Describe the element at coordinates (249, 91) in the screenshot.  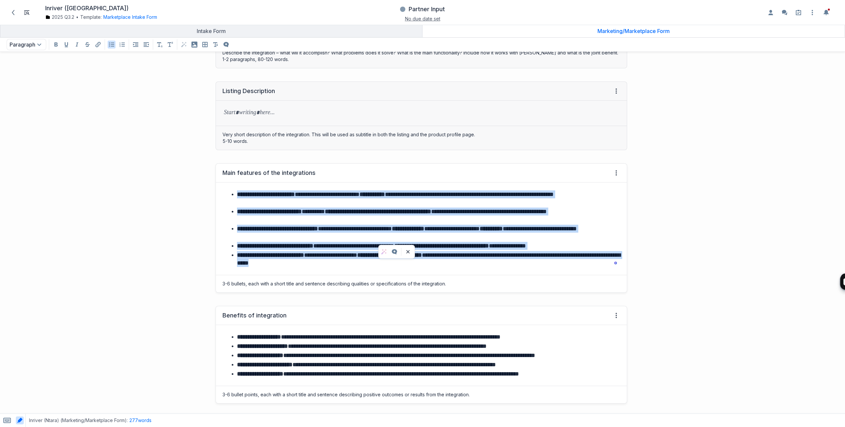
I see `div: Listing Description` at that location.